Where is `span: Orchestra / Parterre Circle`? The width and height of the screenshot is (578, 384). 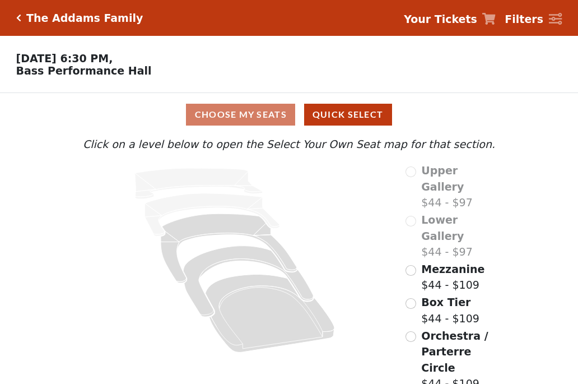 span: Orchestra / Parterre Circle is located at coordinates (455, 351).